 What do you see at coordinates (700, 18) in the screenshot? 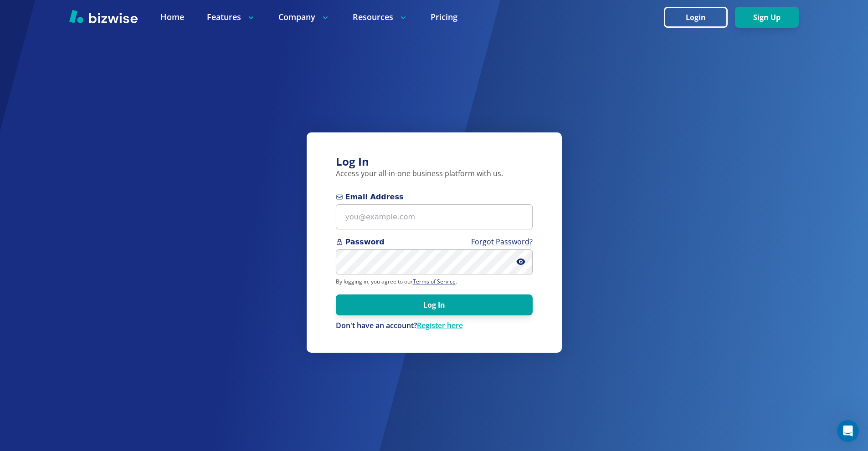
I see `a: Login` at bounding box center [700, 18].